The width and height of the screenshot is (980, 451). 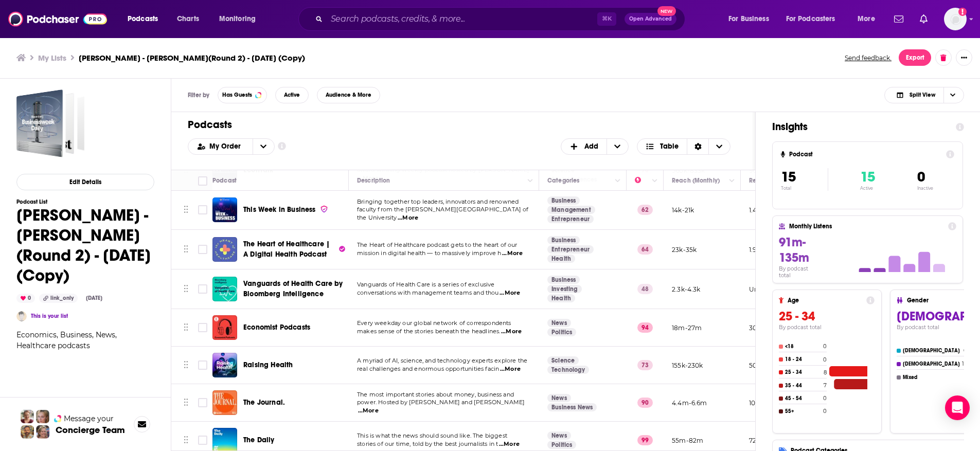 I want to click on a: This is your list, so click(x=49, y=315).